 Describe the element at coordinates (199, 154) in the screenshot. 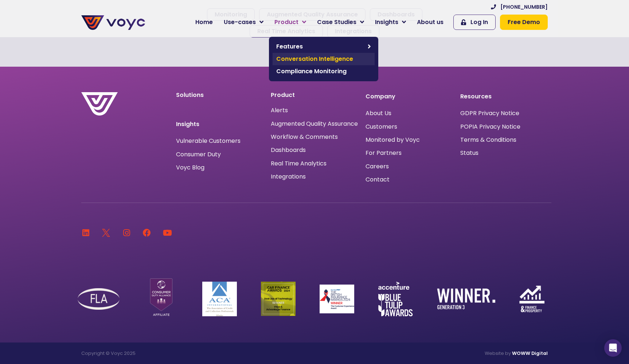

I see `a: Consumer Duty` at that location.